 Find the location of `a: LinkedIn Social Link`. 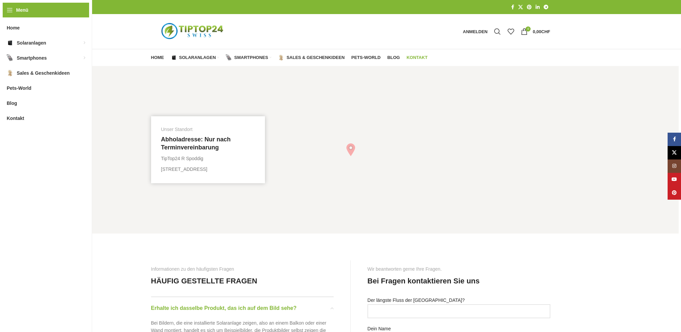

a: LinkedIn Social Link is located at coordinates (538, 7).